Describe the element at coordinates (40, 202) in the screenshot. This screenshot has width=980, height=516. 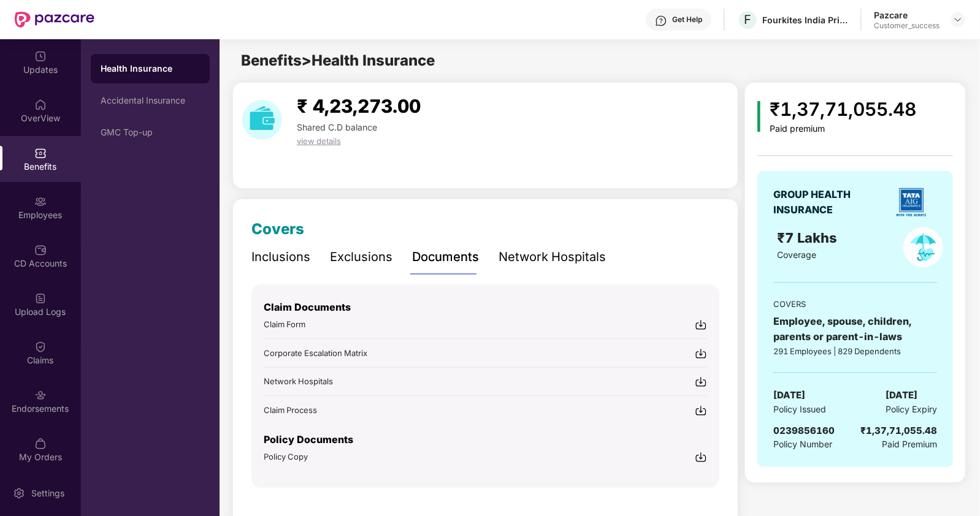
I see `img: svg+xml;base64,PHN2ZyBpZD0iRW1wbG95ZWVzIiB4bWxucz0iaHR0cDovL3d3dy53My5vcmcvMjAwMC9zdmciIHdpZHRoPS...` at that location.